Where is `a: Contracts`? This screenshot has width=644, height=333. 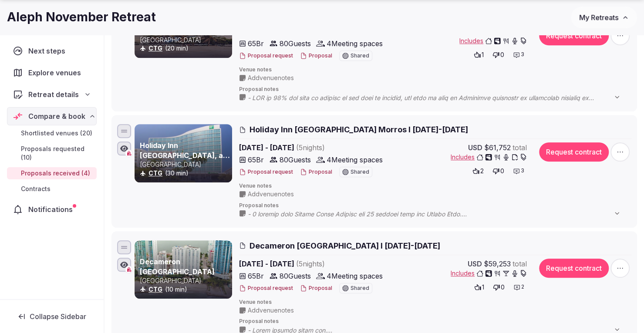 a: Contracts is located at coordinates (52, 189).